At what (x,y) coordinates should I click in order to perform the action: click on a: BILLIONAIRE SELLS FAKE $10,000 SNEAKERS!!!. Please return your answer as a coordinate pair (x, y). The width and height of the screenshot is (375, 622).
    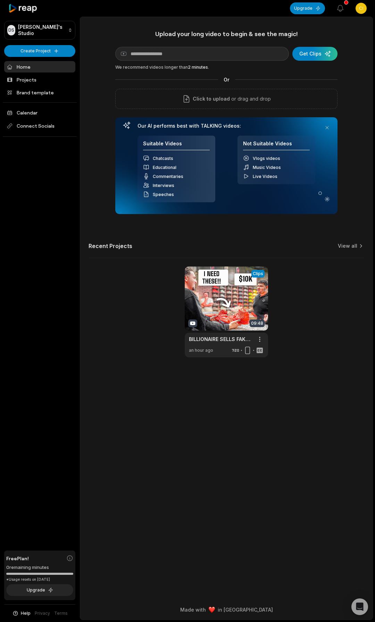
    Looking at the image, I should click on (221, 339).